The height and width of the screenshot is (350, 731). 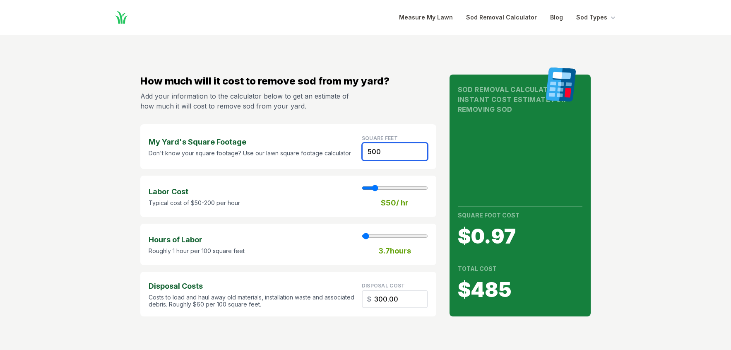 What do you see at coordinates (194, 192) in the screenshot?
I see `strong: Labor Cost` at bounding box center [194, 192].